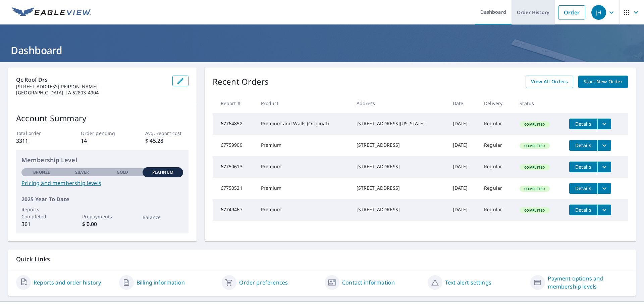 This screenshot has height=306, width=644. I want to click on p: Quick Links, so click(322, 259).